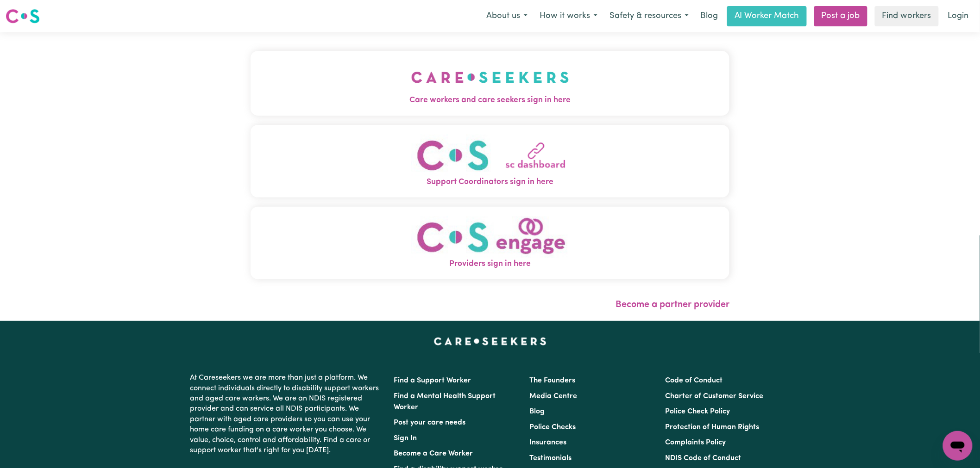 This screenshot has width=980, height=468. I want to click on a: Become a partner provider, so click(672, 305).